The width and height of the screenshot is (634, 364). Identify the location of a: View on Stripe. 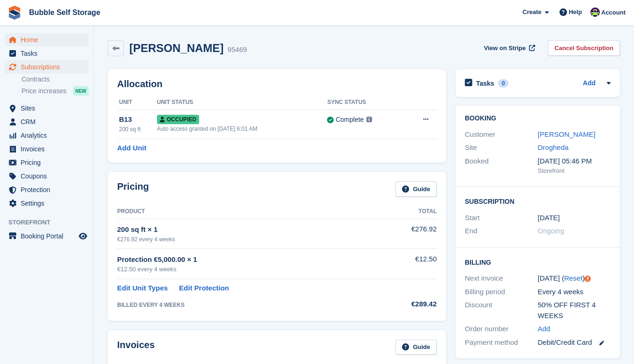
(509, 48).